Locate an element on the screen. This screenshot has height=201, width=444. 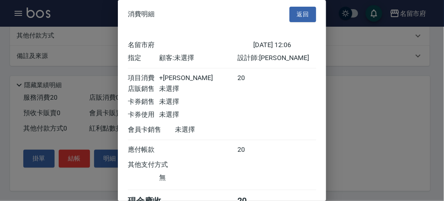
span: 消費明細 is located at coordinates (141, 14).